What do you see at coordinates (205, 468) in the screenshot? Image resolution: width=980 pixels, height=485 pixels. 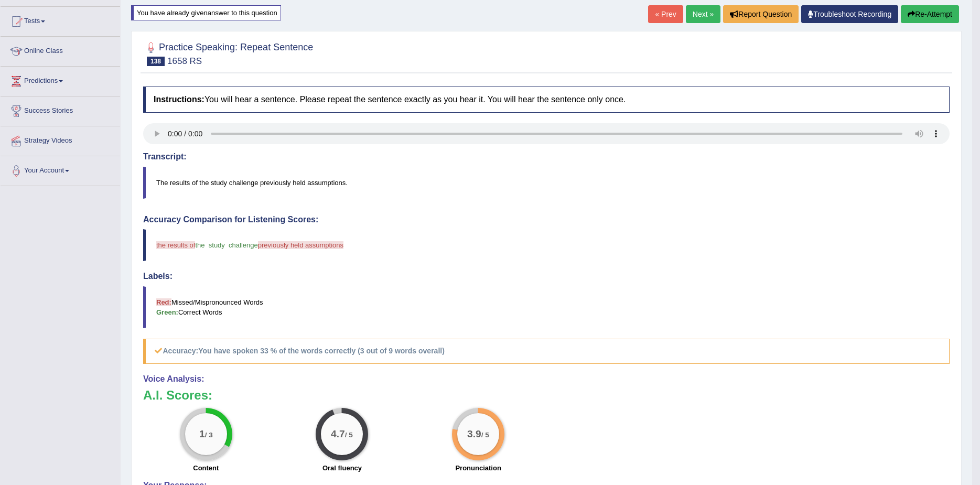 I see `label: Content` at bounding box center [205, 468].